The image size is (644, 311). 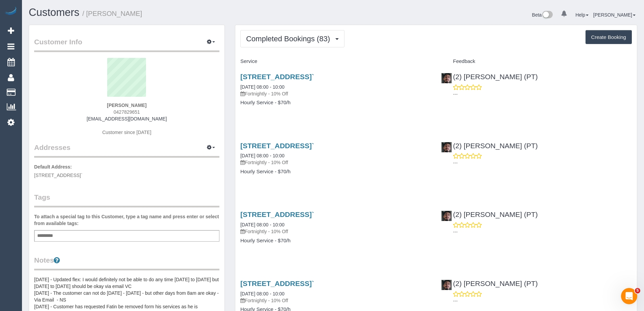 I want to click on img: Automaid Logo, so click(x=11, y=12).